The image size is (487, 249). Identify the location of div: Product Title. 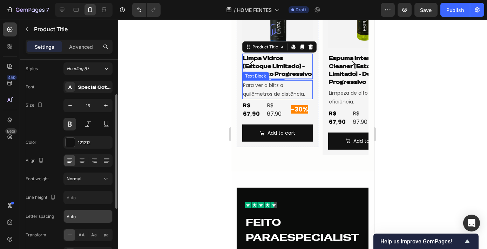
(34, 27).